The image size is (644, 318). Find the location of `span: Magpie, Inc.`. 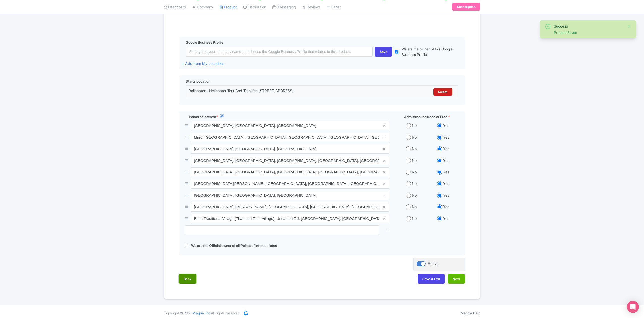

span: Magpie, Inc. is located at coordinates (202, 313).